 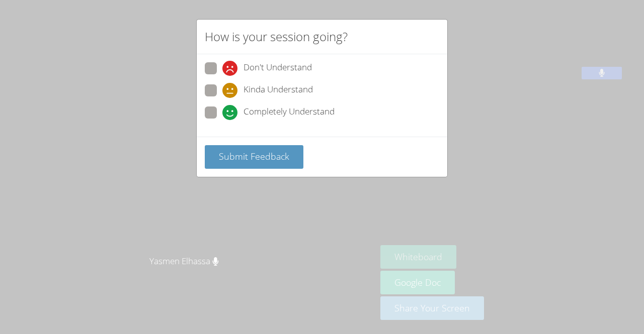 What do you see at coordinates (278, 68) in the screenshot?
I see `span: Don't Understand` at bounding box center [278, 68].